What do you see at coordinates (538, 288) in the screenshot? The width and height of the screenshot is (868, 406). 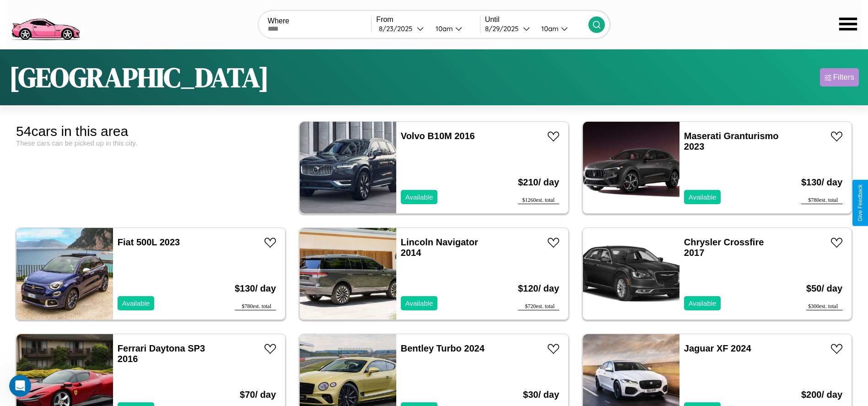 I see `h3: $ 120 / day` at bounding box center [538, 288].